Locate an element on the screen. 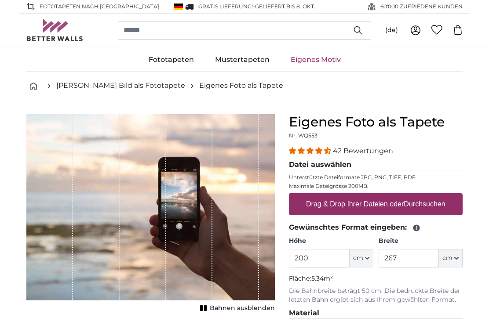  a: Deutschland is located at coordinates (178, 7).